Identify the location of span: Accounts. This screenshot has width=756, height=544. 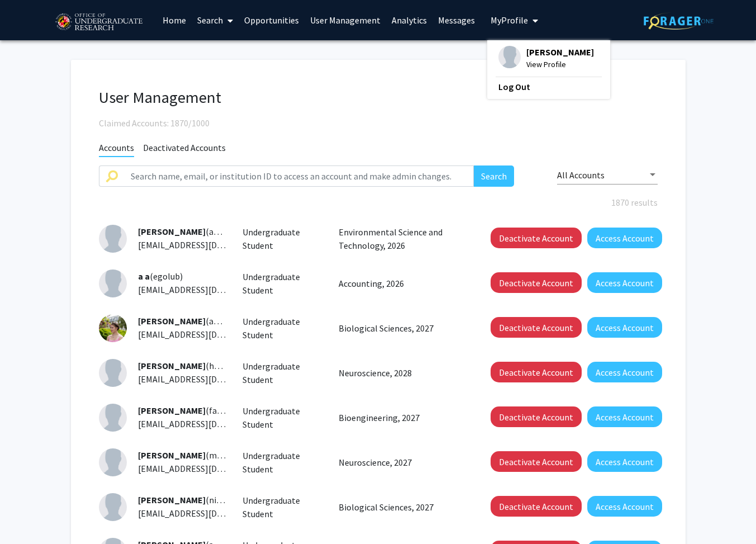
(116, 149).